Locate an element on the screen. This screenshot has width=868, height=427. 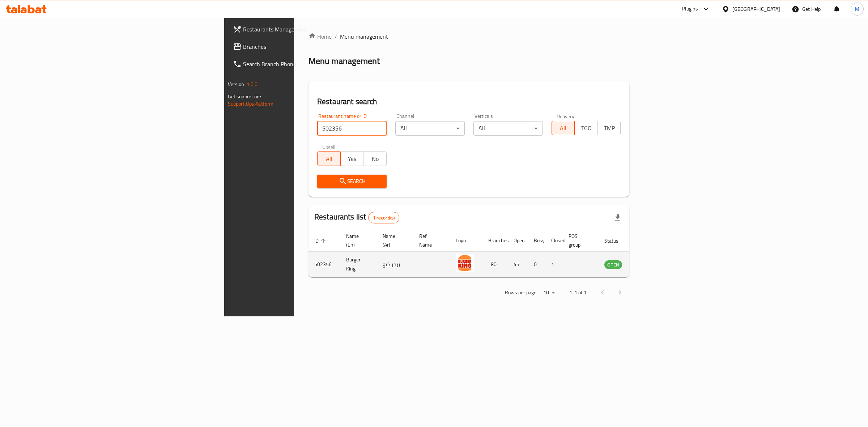
div: Rows per page: is located at coordinates (549, 293).